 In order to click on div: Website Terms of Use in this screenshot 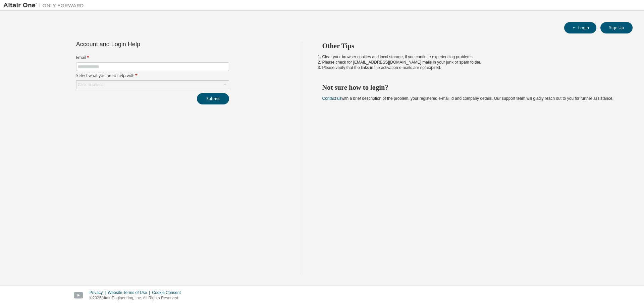, I will do `click(130, 293)`.